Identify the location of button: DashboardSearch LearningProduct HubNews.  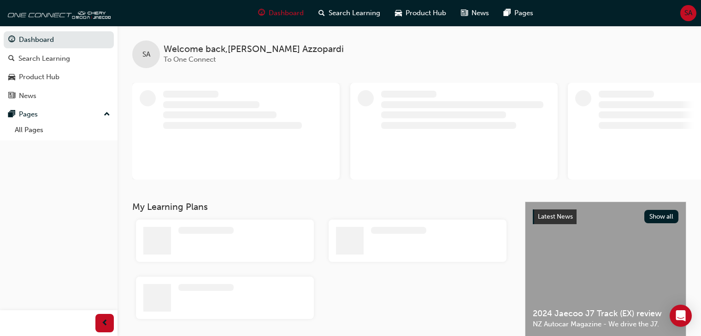
(59, 68).